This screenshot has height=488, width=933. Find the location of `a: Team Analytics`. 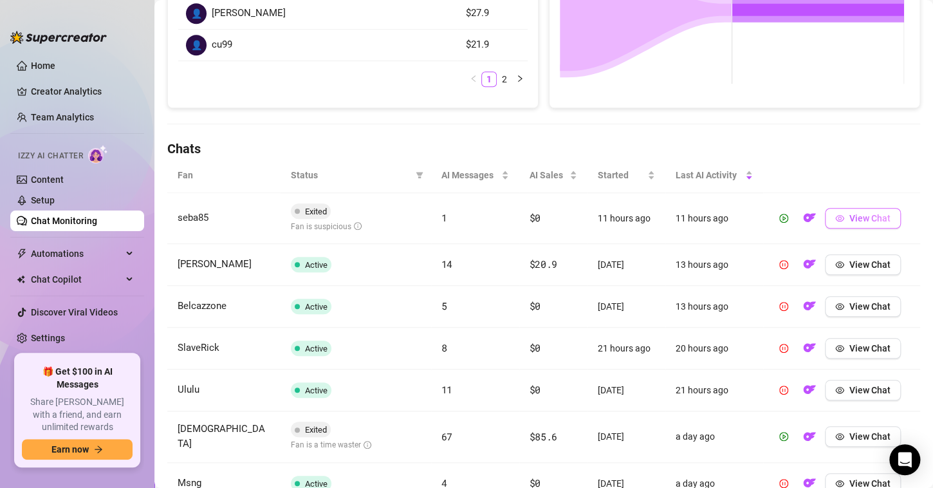

a: Team Analytics is located at coordinates (62, 117).